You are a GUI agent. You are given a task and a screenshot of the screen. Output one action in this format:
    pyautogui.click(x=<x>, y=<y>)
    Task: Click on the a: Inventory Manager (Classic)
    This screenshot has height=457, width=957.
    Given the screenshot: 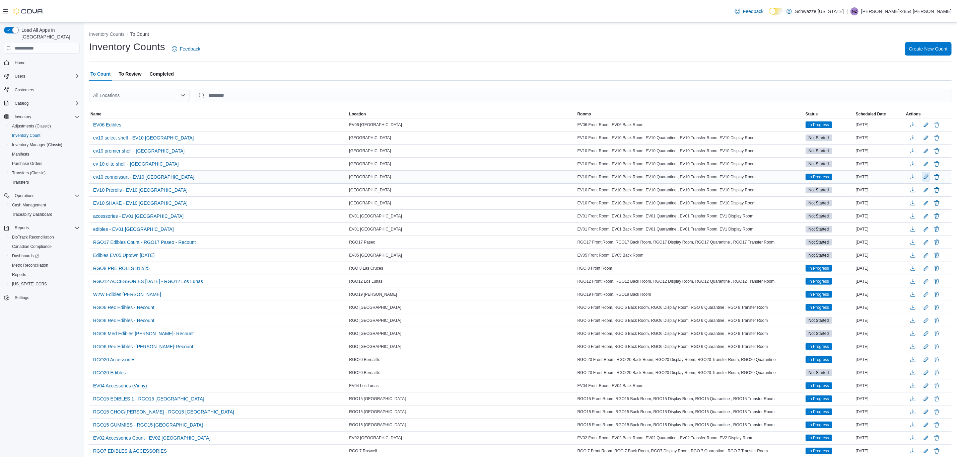 What is the action you would take?
    pyautogui.click(x=37, y=145)
    